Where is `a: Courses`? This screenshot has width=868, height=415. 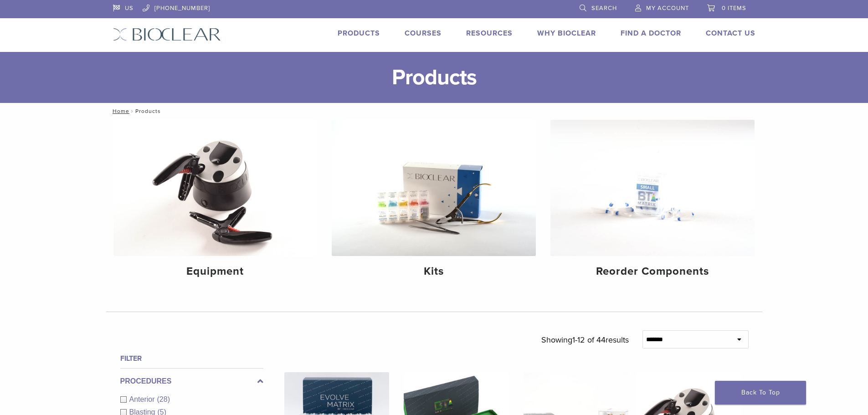
a: Courses is located at coordinates (423, 33).